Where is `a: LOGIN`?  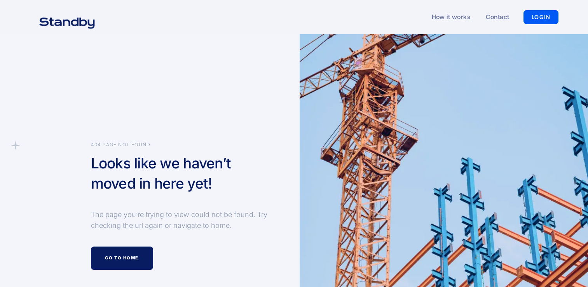
a: LOGIN is located at coordinates (541, 17).